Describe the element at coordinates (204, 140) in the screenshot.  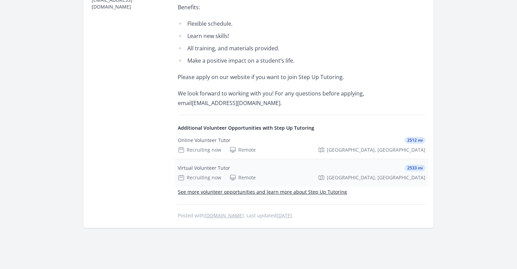
I see `div: Online Volunteer Tutor` at that location.